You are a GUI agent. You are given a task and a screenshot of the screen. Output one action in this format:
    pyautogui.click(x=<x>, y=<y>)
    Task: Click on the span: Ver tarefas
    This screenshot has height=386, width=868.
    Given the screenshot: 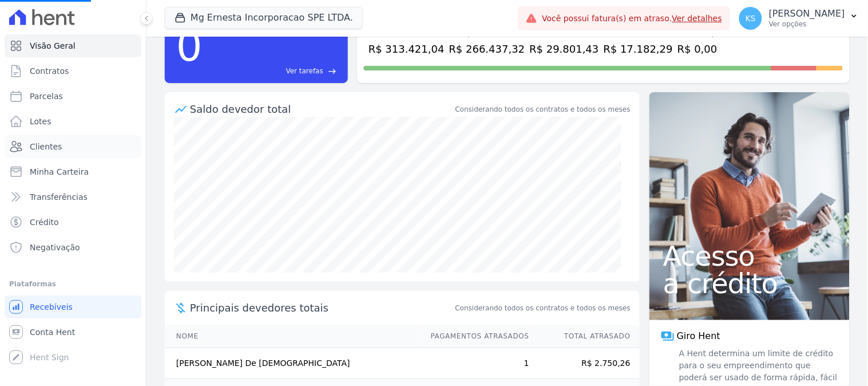 What is the action you would take?
    pyautogui.click(x=304, y=71)
    